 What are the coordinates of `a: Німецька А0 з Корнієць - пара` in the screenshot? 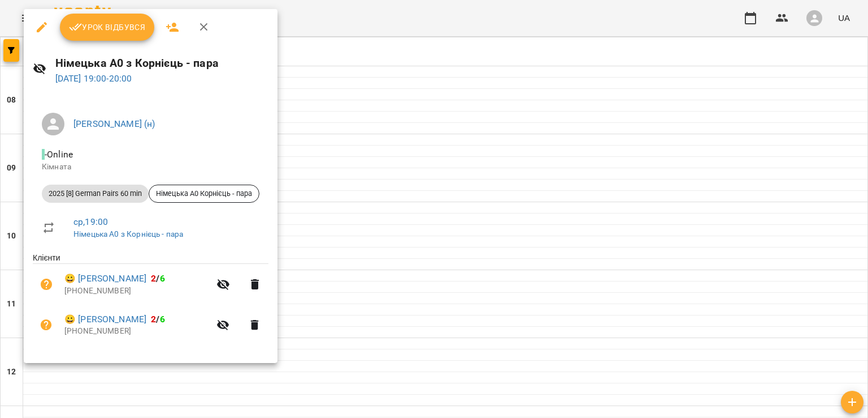 It's located at (128, 233).